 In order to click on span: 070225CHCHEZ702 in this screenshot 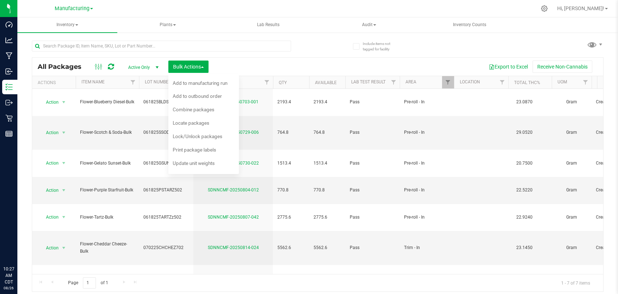, I will do `click(166, 247)`.